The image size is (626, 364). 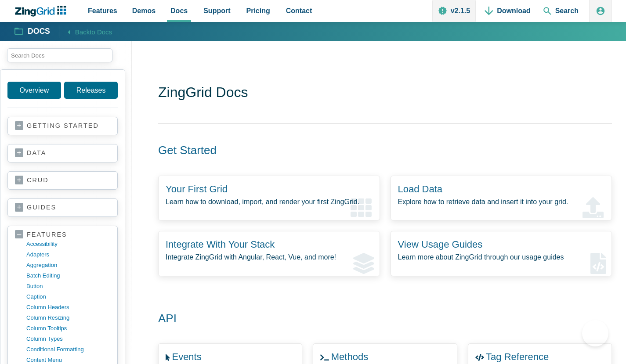 What do you see at coordinates (420, 189) in the screenshot?
I see `a: Load Data` at bounding box center [420, 189].